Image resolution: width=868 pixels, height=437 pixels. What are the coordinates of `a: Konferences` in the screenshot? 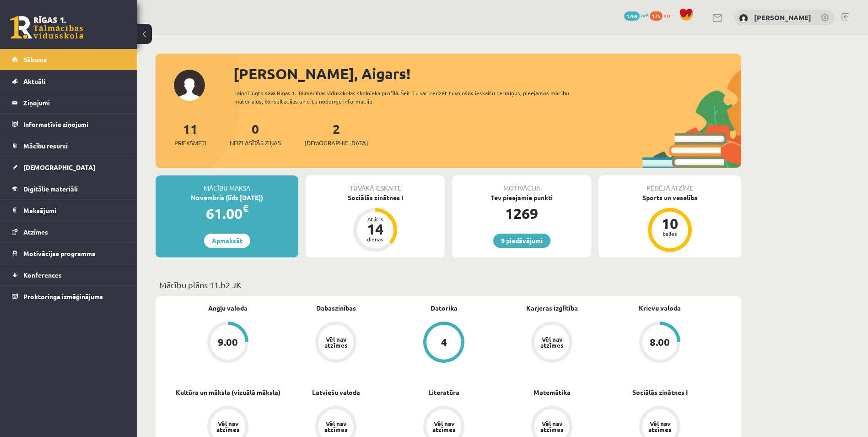 It's located at (68, 275).